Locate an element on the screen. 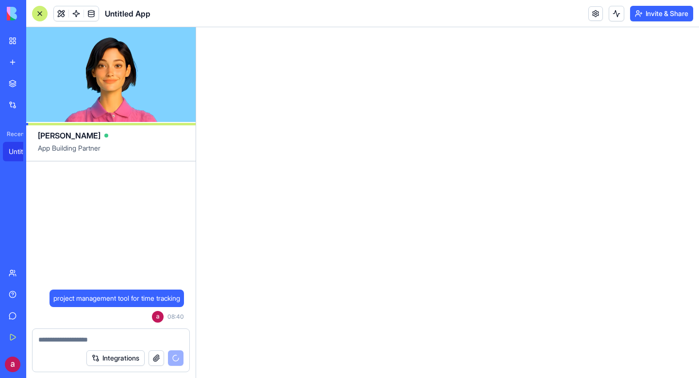 This screenshot has height=378, width=699. button: Integrations is located at coordinates (116, 358).